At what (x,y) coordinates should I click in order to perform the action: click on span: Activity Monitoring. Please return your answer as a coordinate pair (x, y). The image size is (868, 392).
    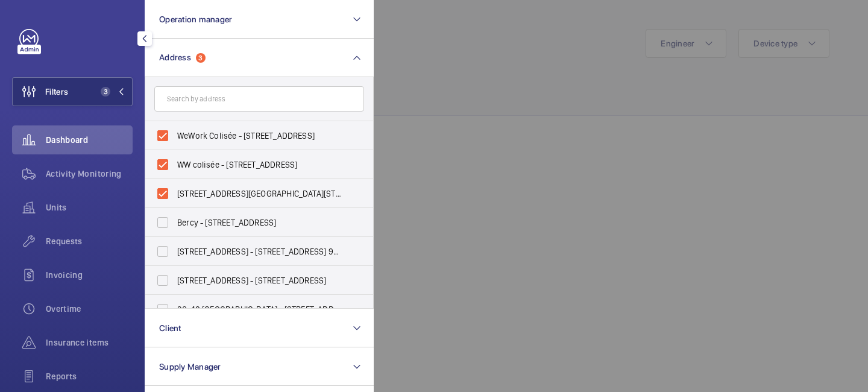
    Looking at the image, I should click on (89, 174).